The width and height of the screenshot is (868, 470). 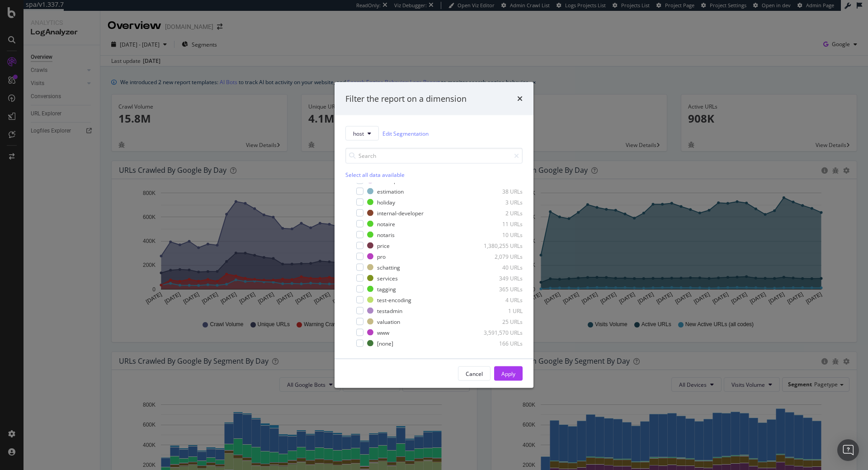 What do you see at coordinates (508, 374) in the screenshot?
I see `button: Apply` at bounding box center [508, 374].